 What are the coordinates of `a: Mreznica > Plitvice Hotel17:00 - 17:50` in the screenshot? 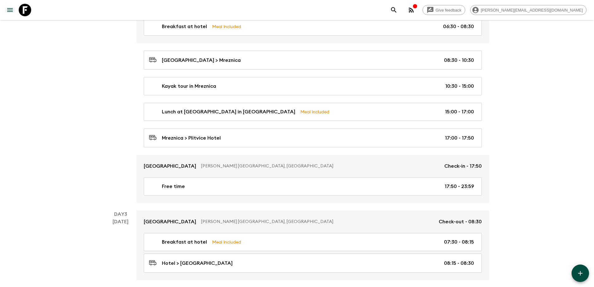 It's located at (313, 138).